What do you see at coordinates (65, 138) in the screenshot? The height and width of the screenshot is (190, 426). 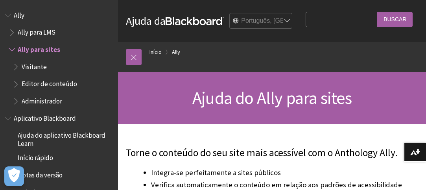 I see `span: Ajuda do aplicativo Blackboard Learn` at bounding box center [65, 138].